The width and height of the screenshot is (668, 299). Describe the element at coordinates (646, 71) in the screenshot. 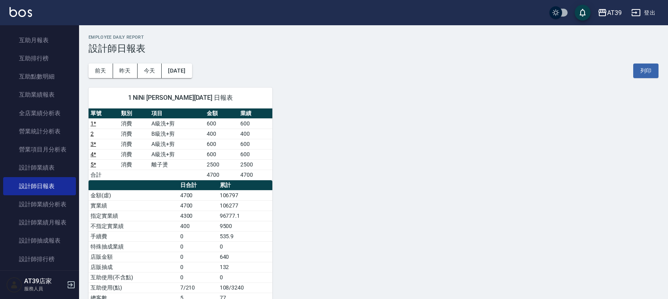

I see `button: 列印` at that location.